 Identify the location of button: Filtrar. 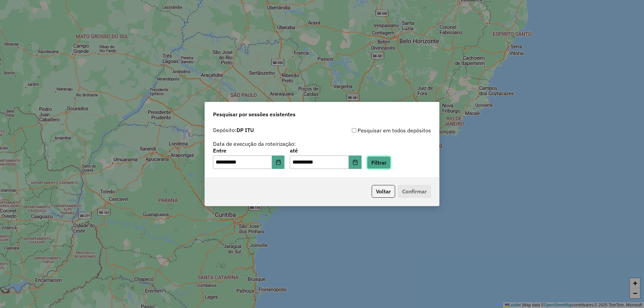
(379, 162).